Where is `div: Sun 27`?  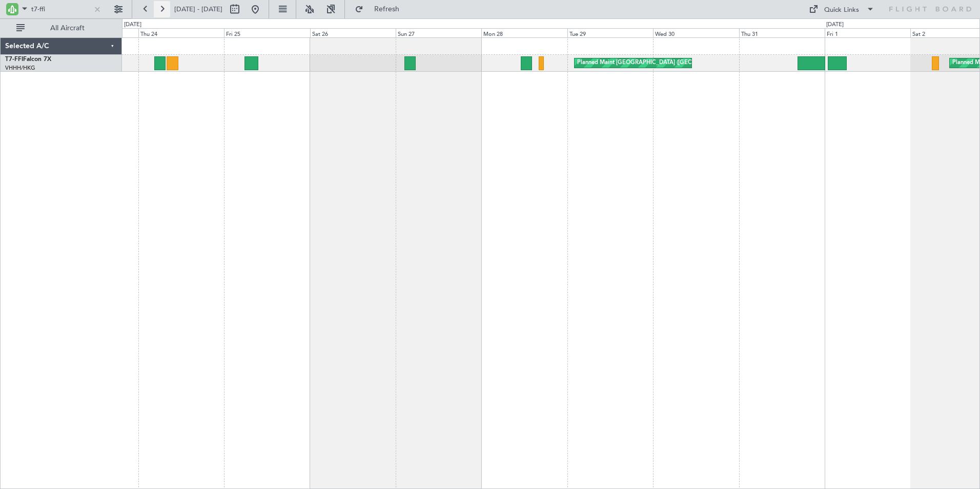
div: Sun 27 is located at coordinates (438, 33).